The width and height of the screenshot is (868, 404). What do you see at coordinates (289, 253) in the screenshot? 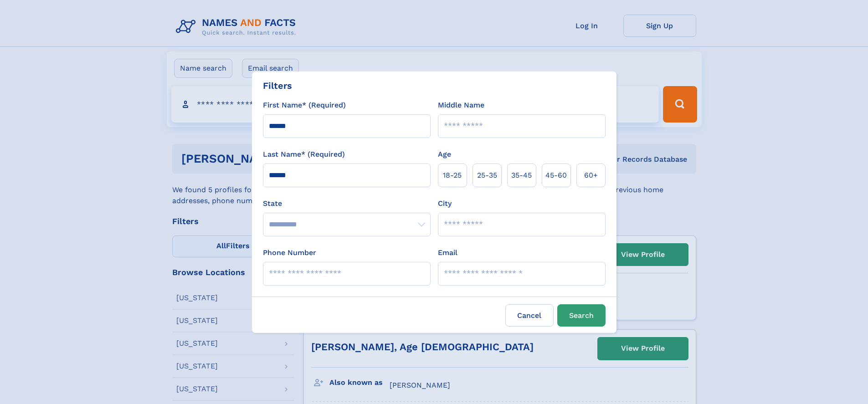
I see `label: Phone Number` at bounding box center [289, 253].